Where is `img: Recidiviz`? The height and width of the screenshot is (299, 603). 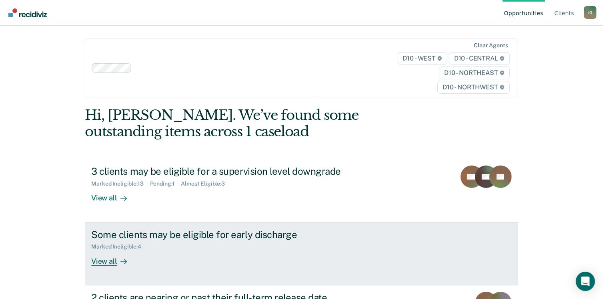
img: Recidiviz is located at coordinates (28, 13).